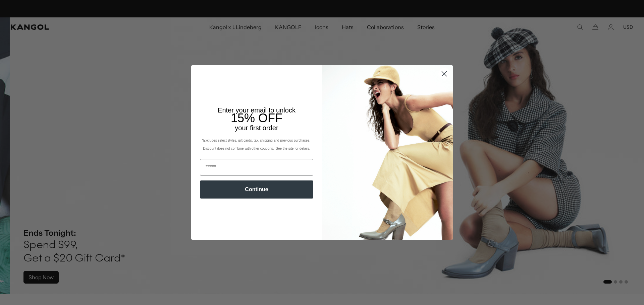  What do you see at coordinates (387, 152) in the screenshot?
I see `img: 93be19ad-e773-4382-80b9-c9d740c9197f.jpeg` at bounding box center [387, 152].